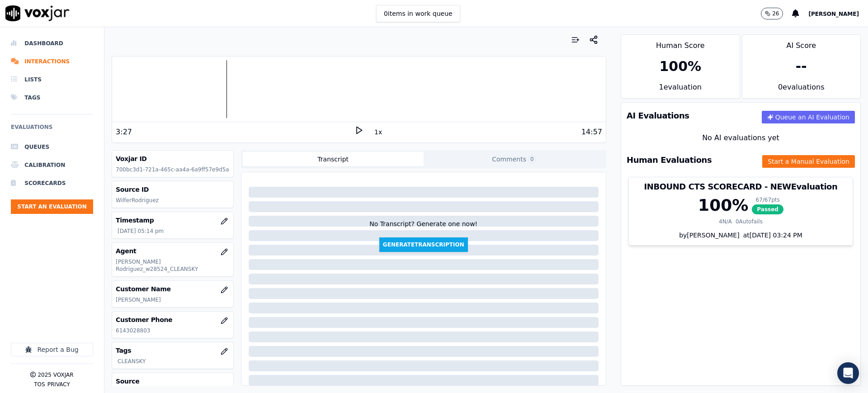 This screenshot has height=393, width=868. I want to click on div: Open Intercom Messenger, so click(848, 373).